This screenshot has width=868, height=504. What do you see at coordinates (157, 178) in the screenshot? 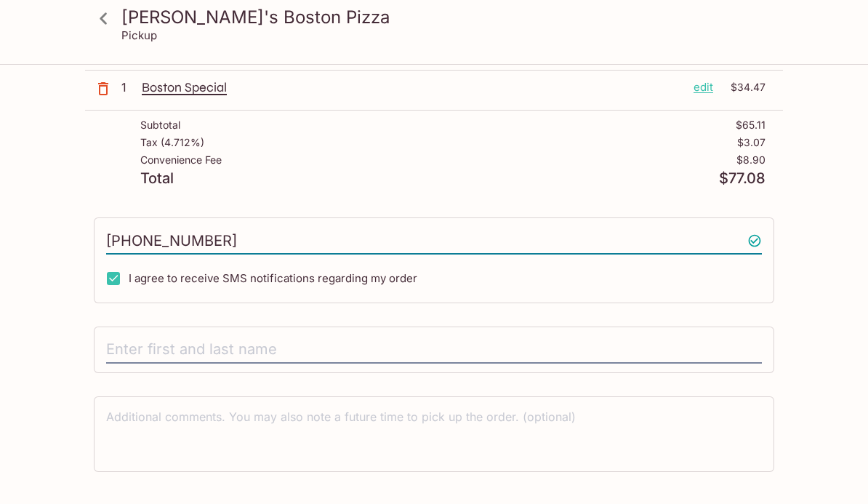
I see `p: Total` at bounding box center [157, 178].